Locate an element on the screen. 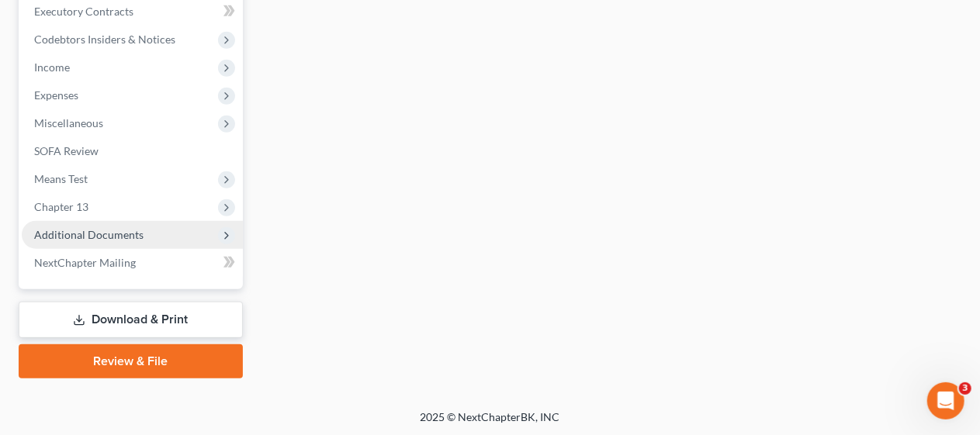 This screenshot has width=980, height=435. a: NextChapter Mailing is located at coordinates (131, 263).